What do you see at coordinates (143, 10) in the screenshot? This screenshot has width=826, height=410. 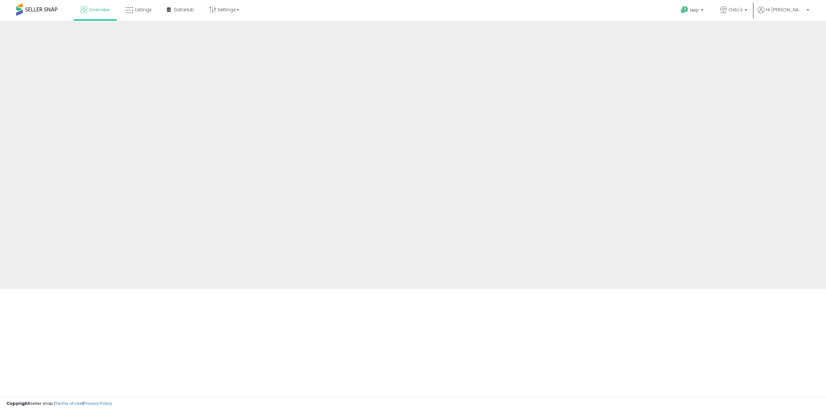 I see `span: Listings` at bounding box center [143, 10].